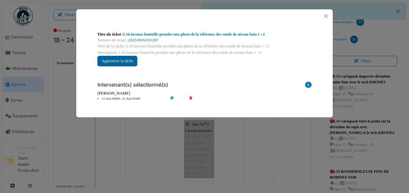 The image size is (409, 193). What do you see at coordinates (117, 61) in the screenshot?
I see `button: Approuver la tâche` at bounding box center [117, 61].